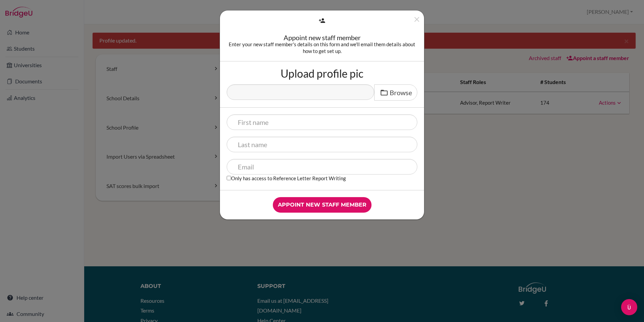  What do you see at coordinates (322, 166) in the screenshot?
I see `input: Email` at bounding box center [322, 166].